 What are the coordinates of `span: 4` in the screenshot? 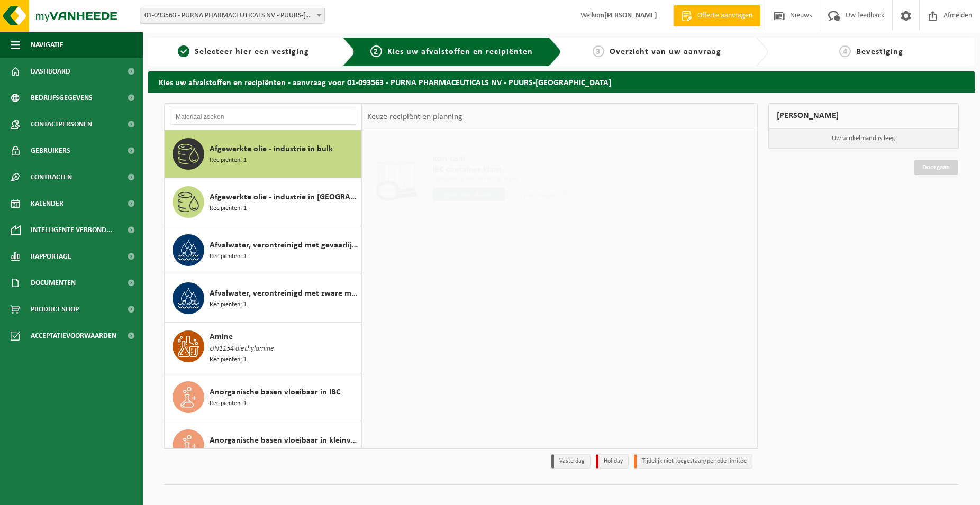 It's located at (845, 51).